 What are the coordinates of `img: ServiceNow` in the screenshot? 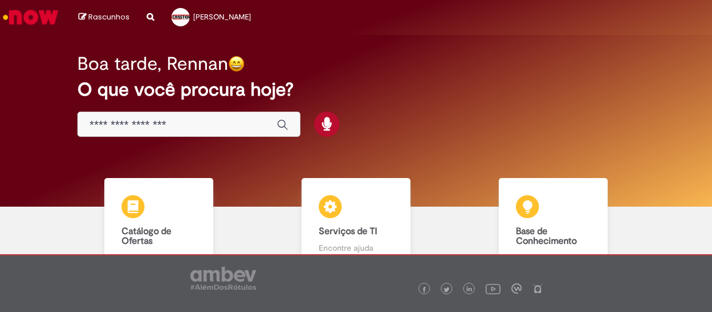 It's located at (30, 17).